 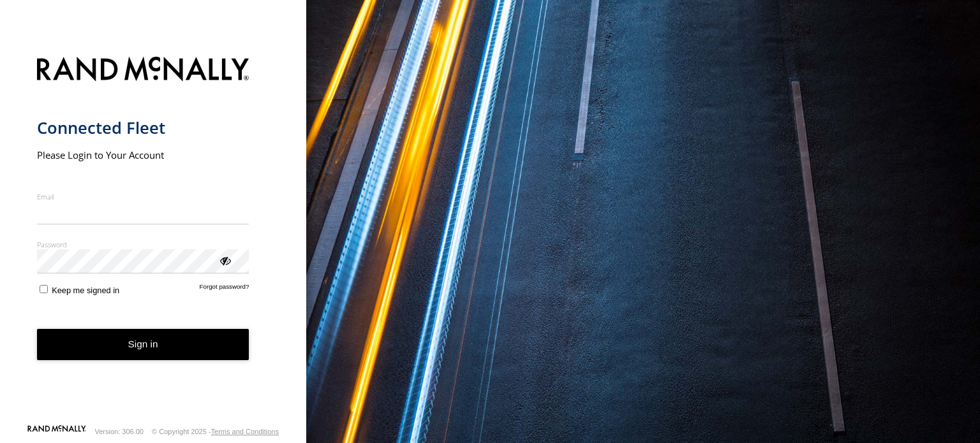 I want to click on div: ViewPassword, so click(x=225, y=260).